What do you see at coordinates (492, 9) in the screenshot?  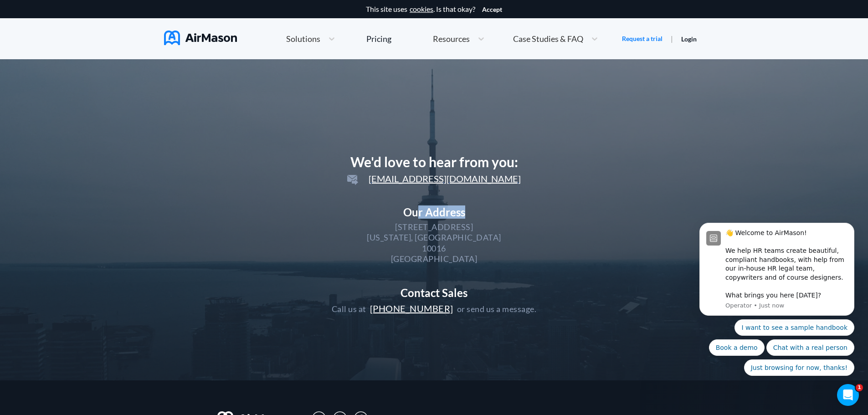 I see `button: Accept cookies` at bounding box center [492, 9].